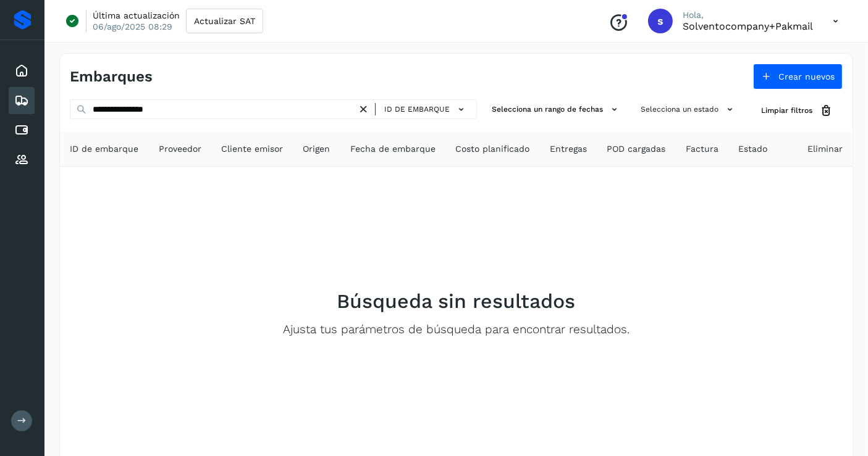  What do you see at coordinates (111, 77) in the screenshot?
I see `h4: Embarques` at bounding box center [111, 77].